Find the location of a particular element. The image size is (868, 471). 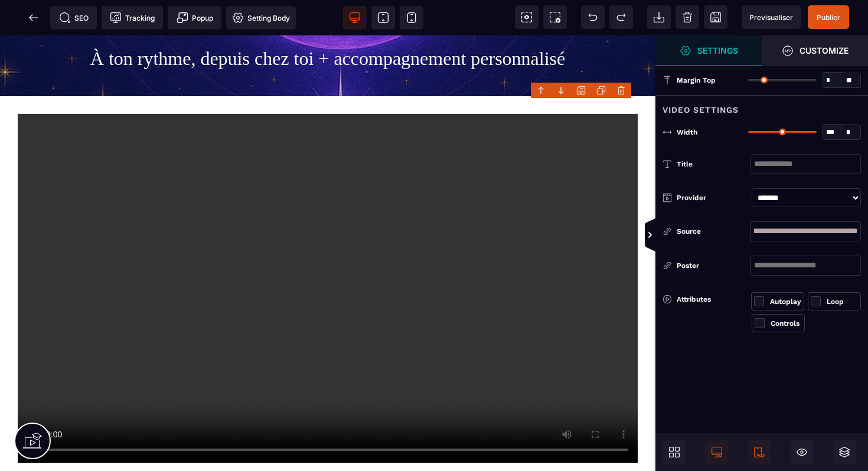

div: Title is located at coordinates (713, 164).